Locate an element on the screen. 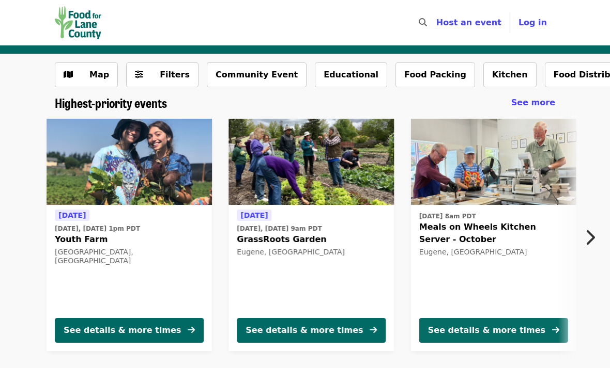 The width and height of the screenshot is (610, 368). img: Youth Farm organized by Food for Lane County is located at coordinates (129, 162).